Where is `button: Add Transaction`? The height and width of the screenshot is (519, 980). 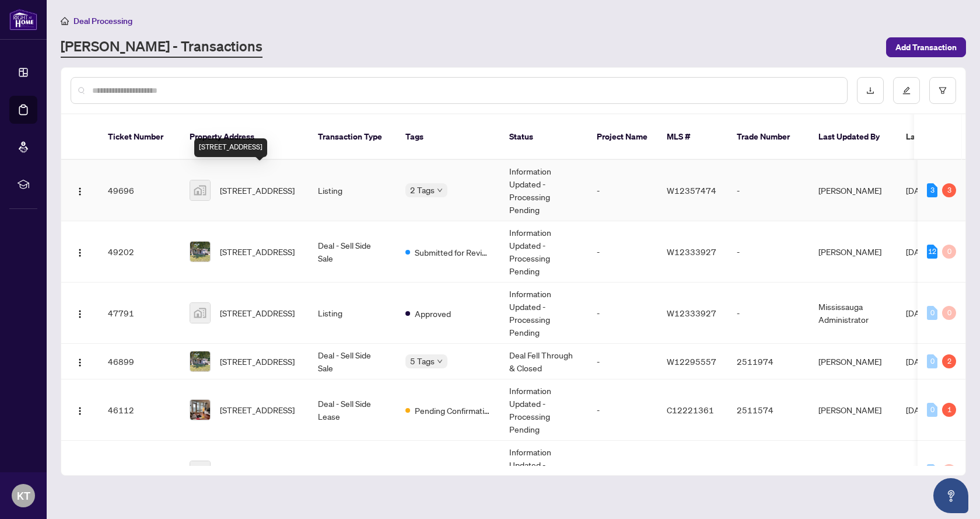
button: Add Transaction is located at coordinates (926, 47).